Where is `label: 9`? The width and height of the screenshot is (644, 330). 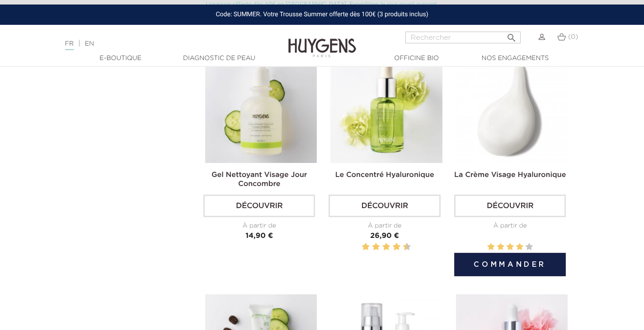 label: 9 is located at coordinates (402, 247).